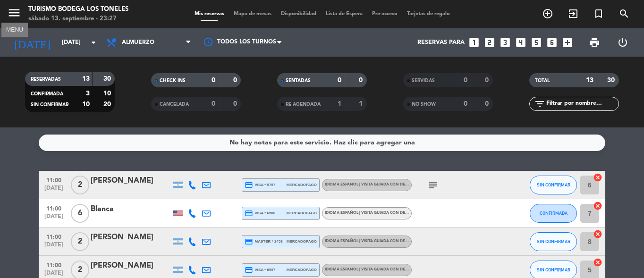 The width and height of the screenshot is (644, 278). What do you see at coordinates (298, 81) in the screenshot?
I see `span: SENTADAS` at bounding box center [298, 81].